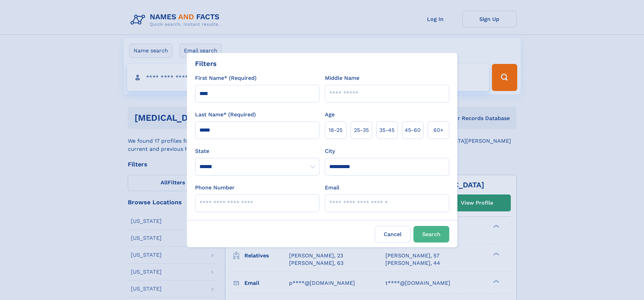 The height and width of the screenshot is (300, 644). What do you see at coordinates (329, 151) in the screenshot?
I see `label: City` at bounding box center [329, 151].